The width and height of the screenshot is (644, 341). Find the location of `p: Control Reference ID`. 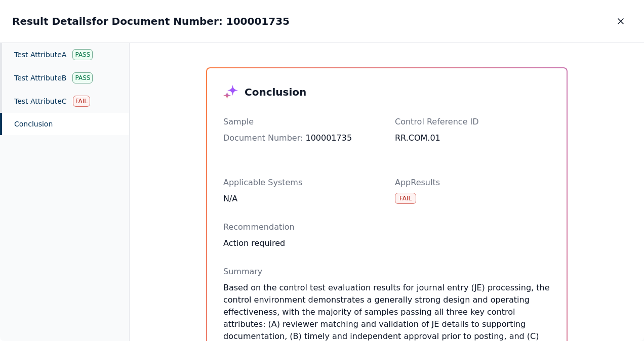

p: Control Reference ID is located at coordinates (472, 122).